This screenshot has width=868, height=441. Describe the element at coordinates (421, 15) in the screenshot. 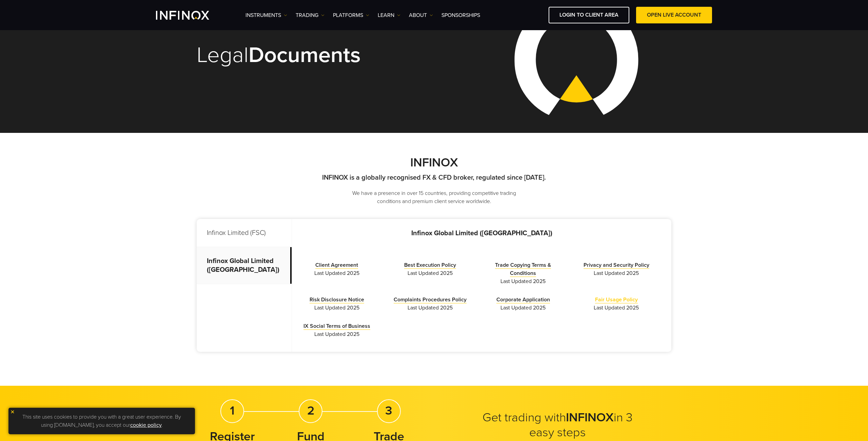

I see `a: ABOUT` at that location.